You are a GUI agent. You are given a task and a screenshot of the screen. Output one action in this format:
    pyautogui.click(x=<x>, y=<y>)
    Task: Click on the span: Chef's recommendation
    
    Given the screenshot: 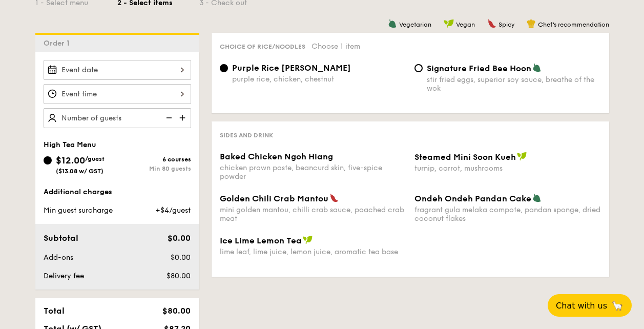 What is the action you would take?
    pyautogui.click(x=573, y=25)
    